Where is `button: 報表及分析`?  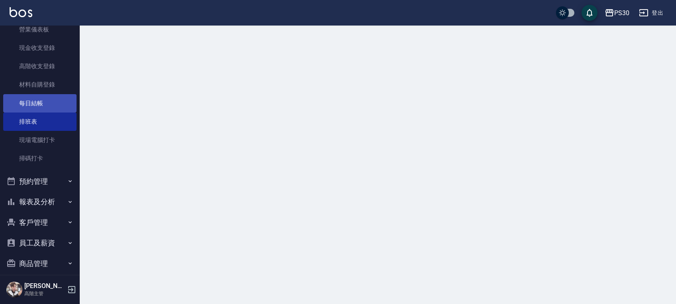 button: 報表及分析 is located at coordinates (40, 202).